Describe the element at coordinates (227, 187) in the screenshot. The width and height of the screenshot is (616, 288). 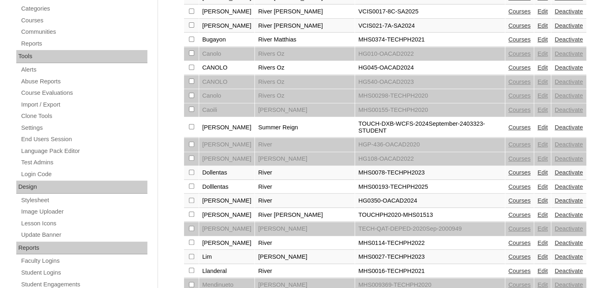
I see `td: Dolllentas` at that location.